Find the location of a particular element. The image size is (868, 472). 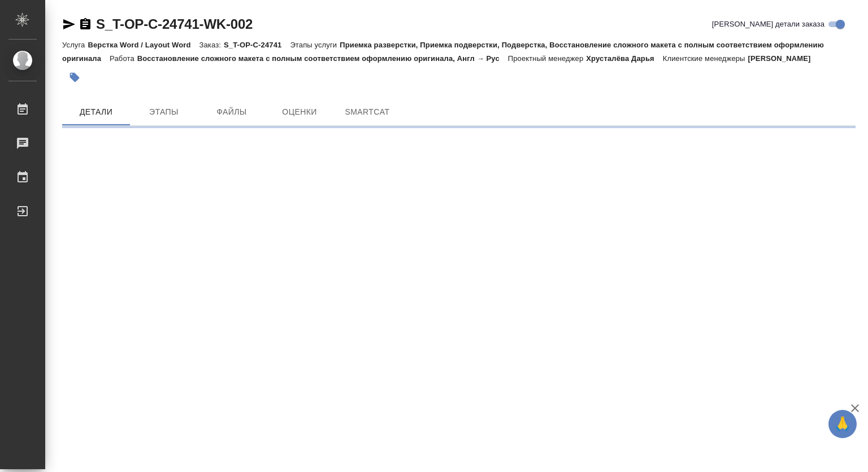

button: Добавить тэг is located at coordinates (75, 77).